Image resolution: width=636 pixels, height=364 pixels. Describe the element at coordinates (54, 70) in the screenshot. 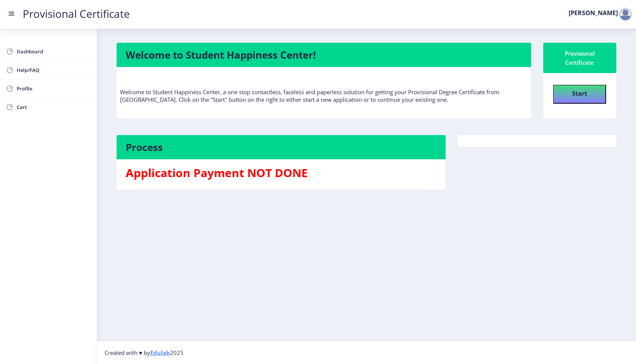

I see `span: Help/FAQ` at that location.